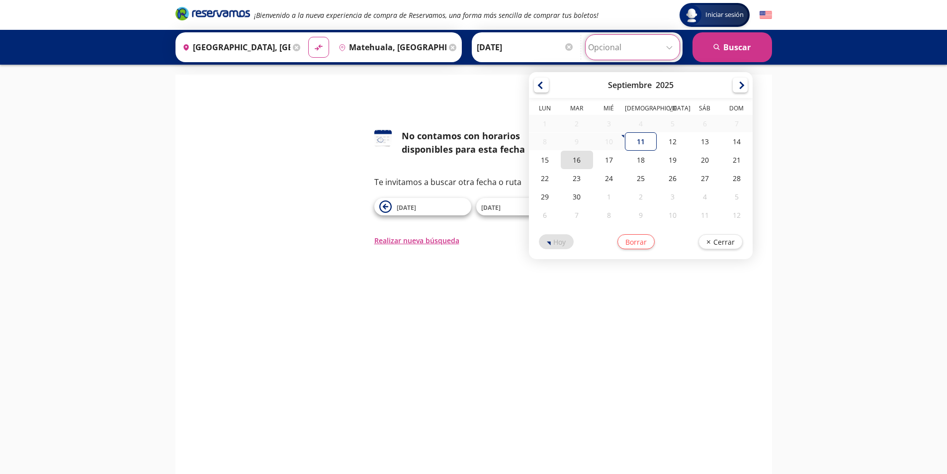 The image size is (947, 474). Describe the element at coordinates (705, 178) in the screenshot. I see `div: 27-Sep-25` at that location.